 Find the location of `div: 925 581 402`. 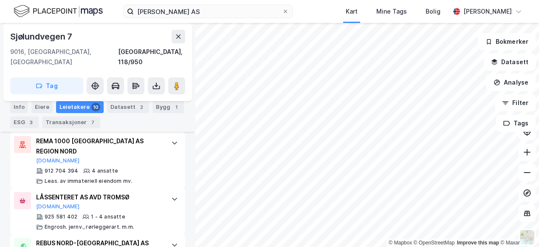

div: 925 581 402 is located at coordinates (61, 217).